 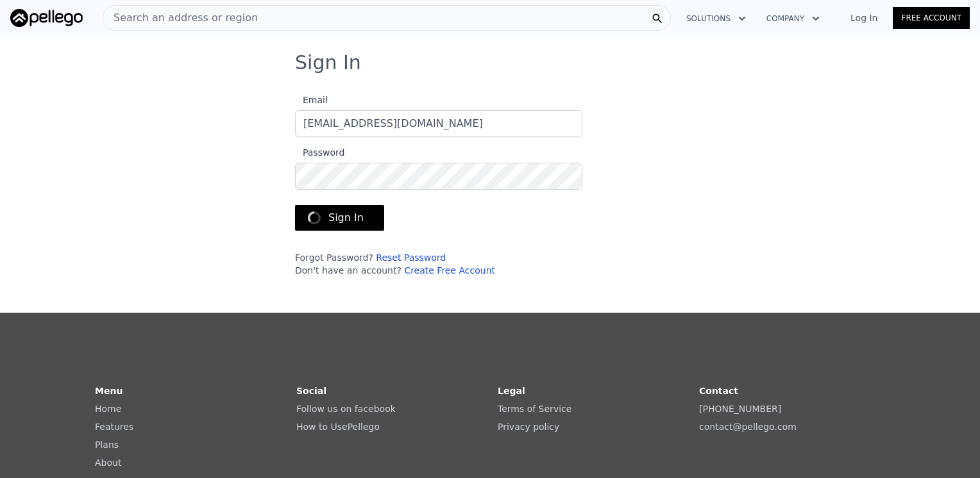 What do you see at coordinates (106, 444) in the screenshot?
I see `a: Plans` at bounding box center [106, 444].